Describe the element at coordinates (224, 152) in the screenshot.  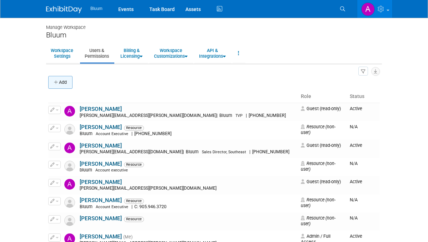
I see `span: Sales Director, Southeast` at that location.